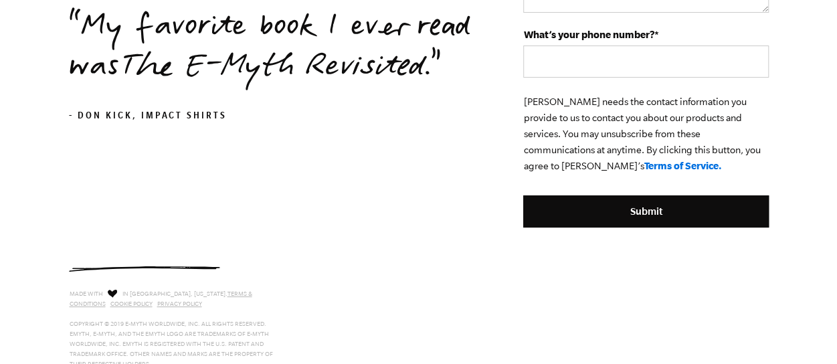 Image resolution: width=837 pixels, height=364 pixels. What do you see at coordinates (276, 49) in the screenshot?
I see `p: My favorite book I ever read was .` at bounding box center [276, 49].